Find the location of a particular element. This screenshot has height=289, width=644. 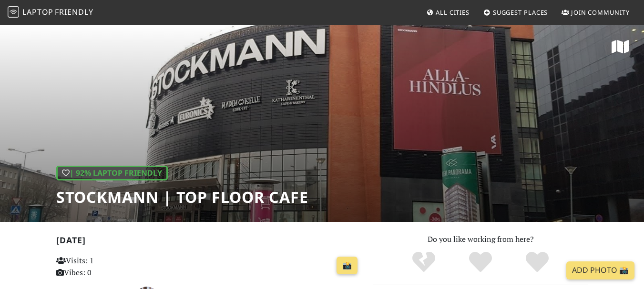

span: Suggest Places is located at coordinates (521, 12).